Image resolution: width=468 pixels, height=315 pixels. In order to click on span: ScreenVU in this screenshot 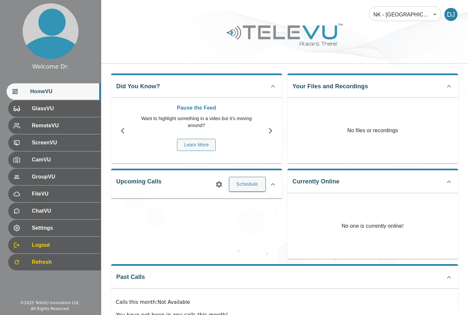, I will do `click(64, 143)`.